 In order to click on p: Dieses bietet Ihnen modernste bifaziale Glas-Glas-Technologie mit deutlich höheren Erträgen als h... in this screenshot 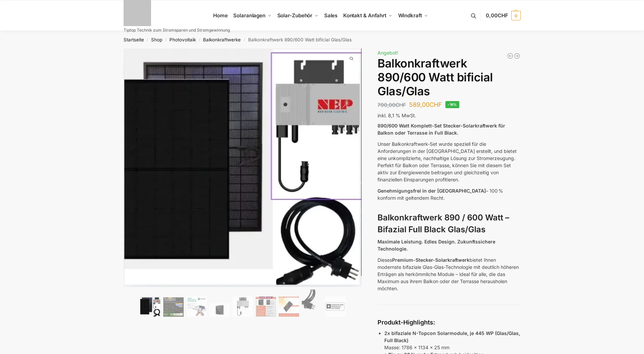, I will do `click(449, 274)`.